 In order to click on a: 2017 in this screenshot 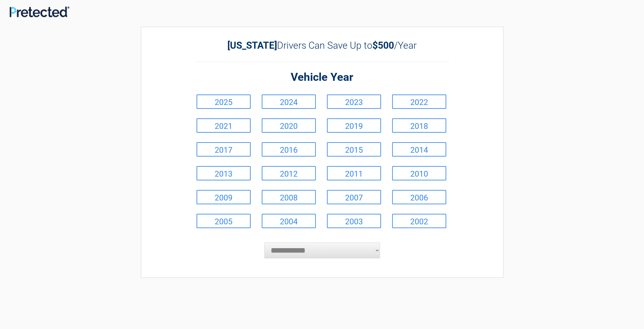, I will do `click(223, 149)`.